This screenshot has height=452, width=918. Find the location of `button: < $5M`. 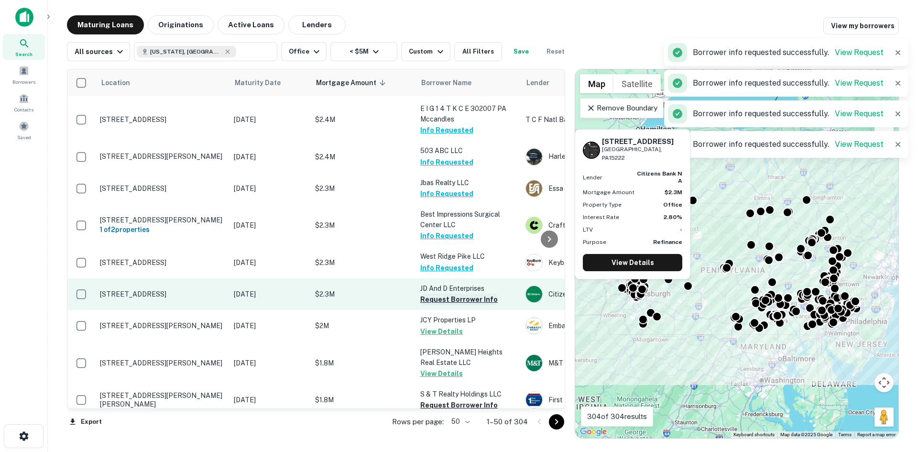

button: < $5M is located at coordinates (364, 52).